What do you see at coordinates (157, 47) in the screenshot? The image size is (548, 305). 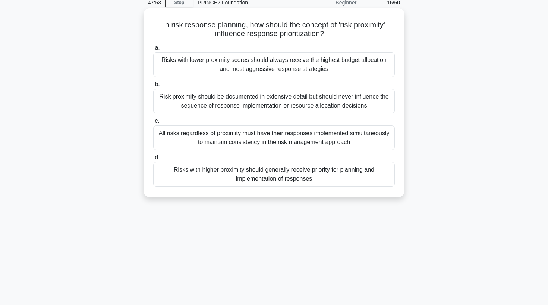 I see `span: a.` at bounding box center [157, 47].